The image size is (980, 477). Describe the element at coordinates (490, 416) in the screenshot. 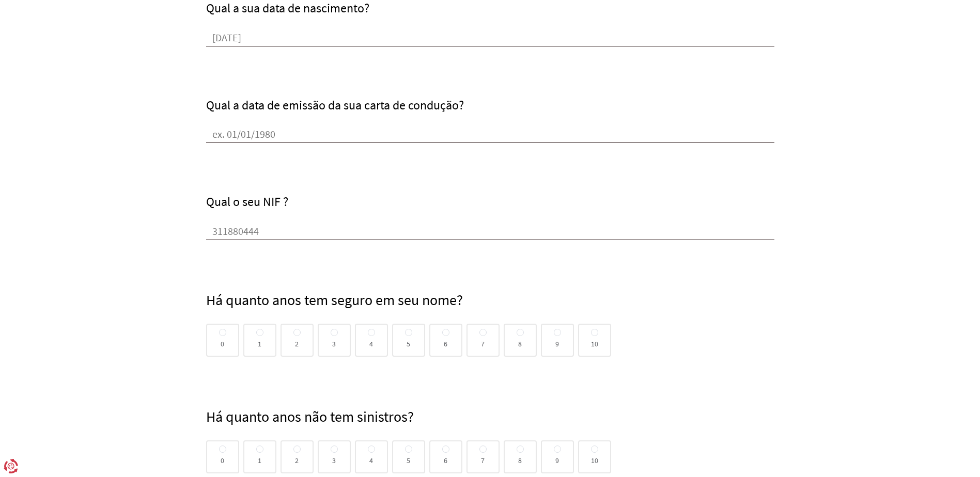

I see `h4: Há quanto anos não tem sinistros?` at that location.